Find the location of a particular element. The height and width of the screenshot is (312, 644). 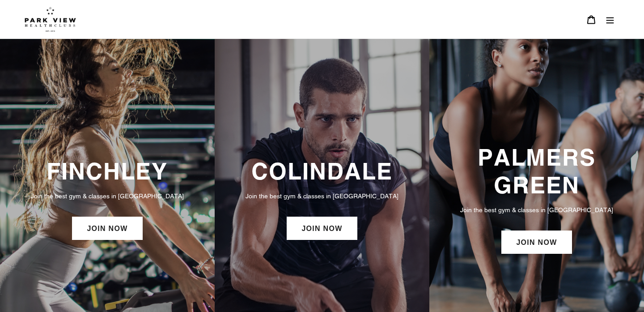

h3: FINCHLEY is located at coordinates (108, 171).